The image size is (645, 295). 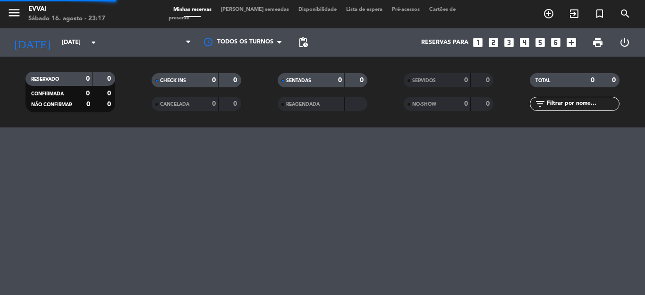 What do you see at coordinates (509, 42) in the screenshot?
I see `i: looks_3` at bounding box center [509, 42].